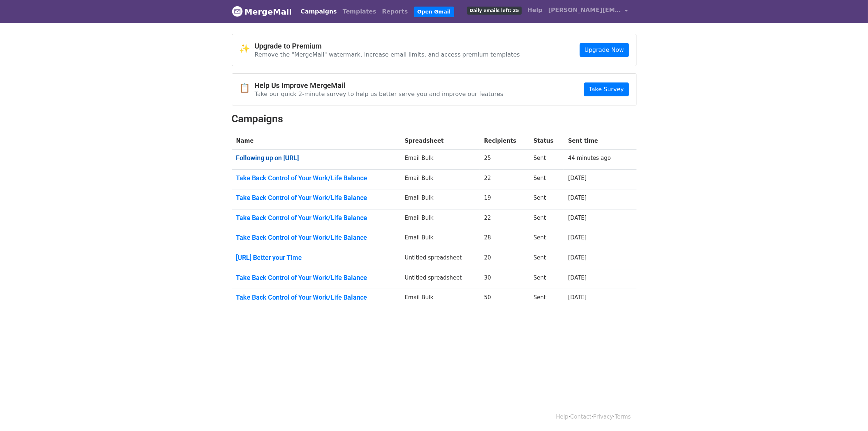  What do you see at coordinates (494, 10) in the screenshot?
I see `a: Daily emails left: 25` at bounding box center [494, 10].